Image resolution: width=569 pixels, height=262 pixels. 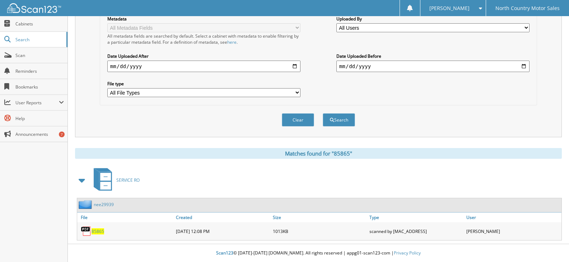 I want to click on label: Date Uploaded Before, so click(x=433, y=56).